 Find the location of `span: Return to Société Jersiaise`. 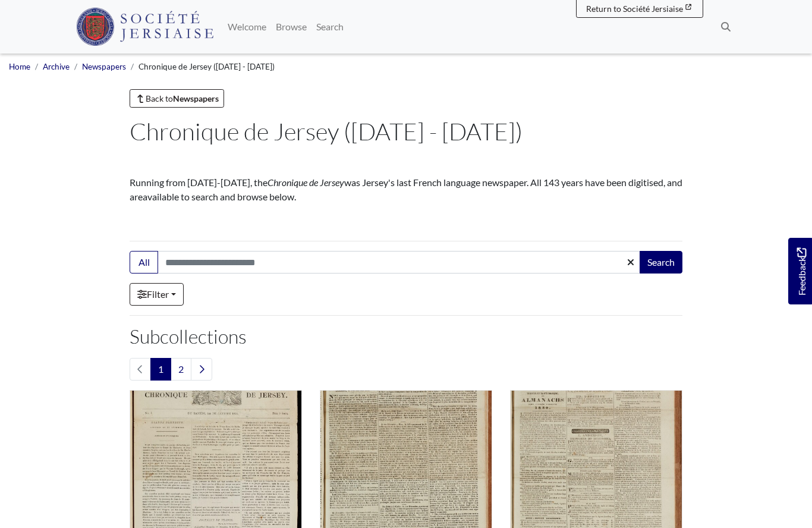

span: Return to Société Jersiaise is located at coordinates (635, 9).